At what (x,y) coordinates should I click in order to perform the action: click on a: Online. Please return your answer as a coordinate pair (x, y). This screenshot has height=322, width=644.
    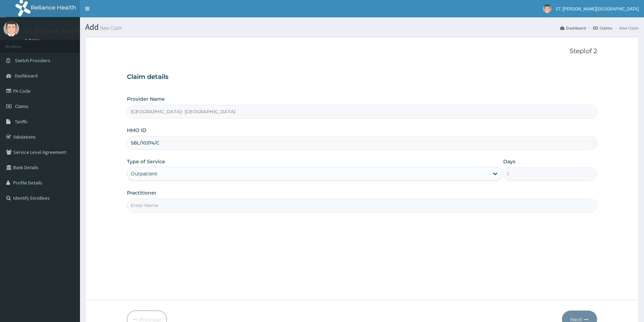
    Looking at the image, I should click on (33, 40).